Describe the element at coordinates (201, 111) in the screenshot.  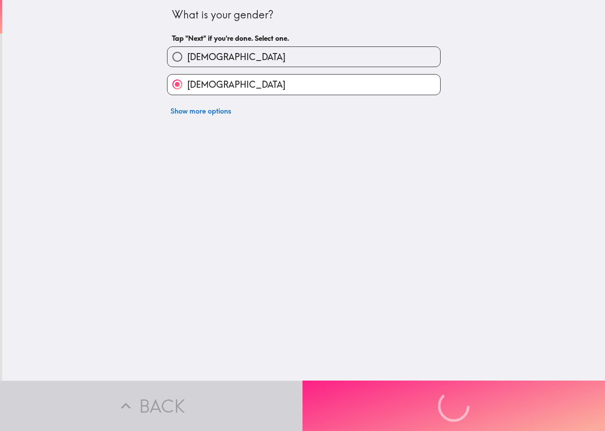
I see `button: Show more options` at that location.